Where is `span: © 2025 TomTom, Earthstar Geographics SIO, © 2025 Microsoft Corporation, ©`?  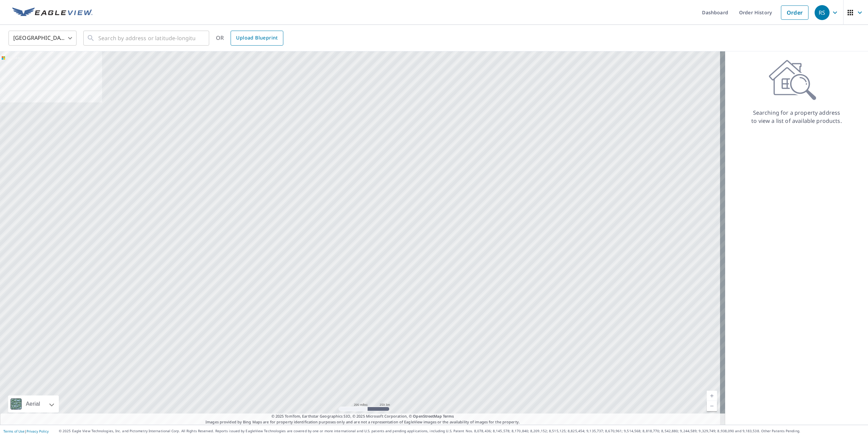 span: © 2025 TomTom, Earthstar Geographics SIO, © 2025 Microsoft Corporation, © is located at coordinates (362, 416).